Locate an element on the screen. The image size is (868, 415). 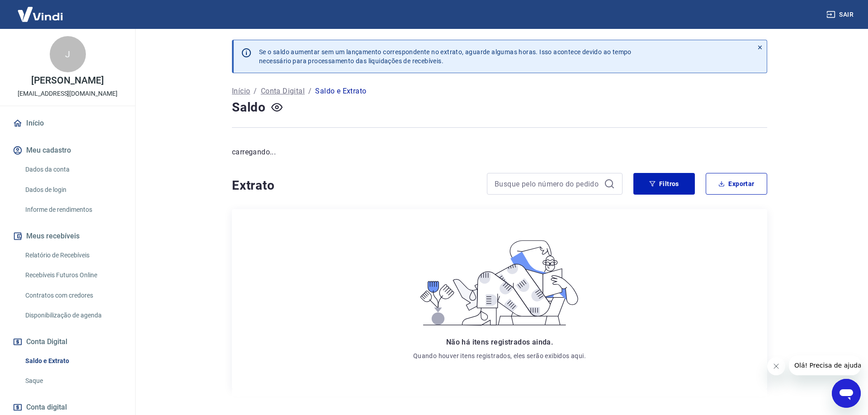
a: Contratos com credores is located at coordinates (73, 295).